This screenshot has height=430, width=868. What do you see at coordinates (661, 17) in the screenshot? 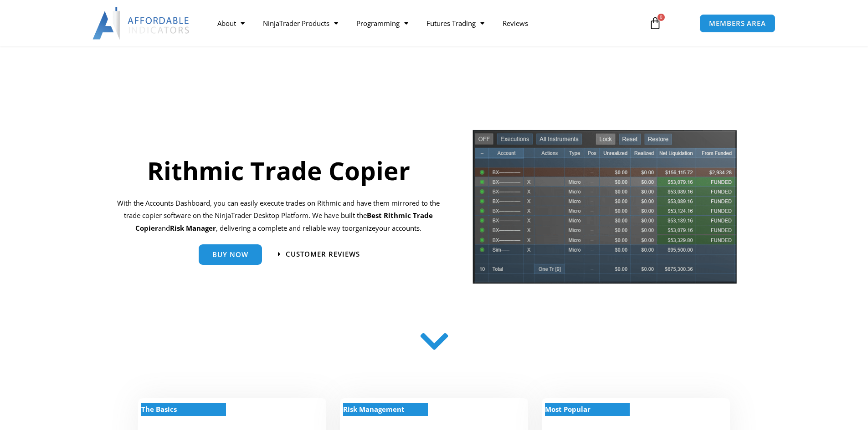
I see `span: 0` at bounding box center [661, 17].